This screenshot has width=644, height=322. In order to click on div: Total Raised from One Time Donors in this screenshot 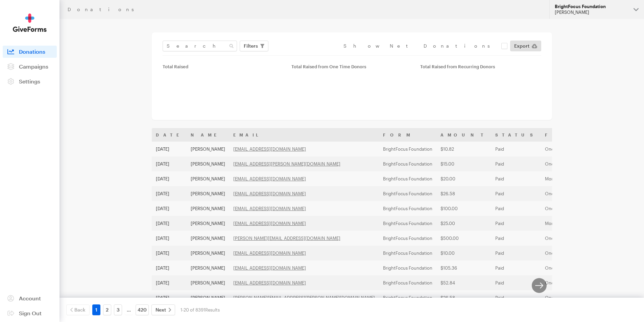, I will do `click(351, 66)`.